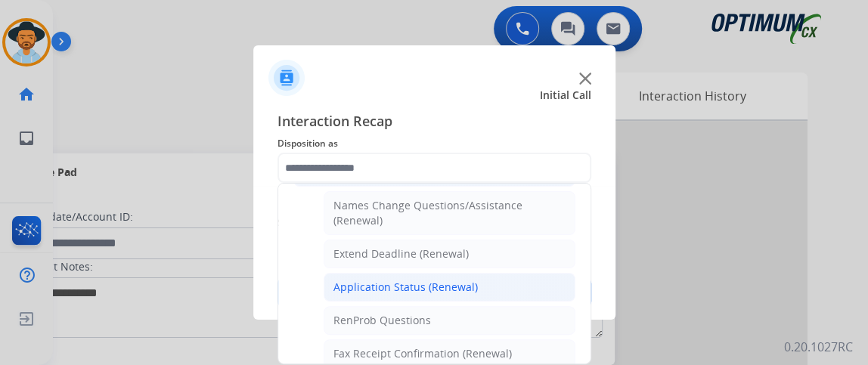 Image resolution: width=868 pixels, height=365 pixels. What do you see at coordinates (406, 287) in the screenshot?
I see `div: Application Status (Renewal)` at bounding box center [406, 287].